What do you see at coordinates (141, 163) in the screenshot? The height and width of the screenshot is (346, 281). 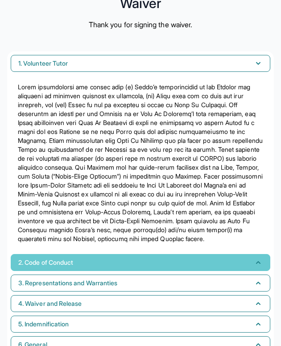 I see `p: Lorem ipsumdolorsi ame consec adip (e) Seddo’e temporincidid ut lab Etdolor mag aliquaeni ad mini...` at bounding box center [141, 163].